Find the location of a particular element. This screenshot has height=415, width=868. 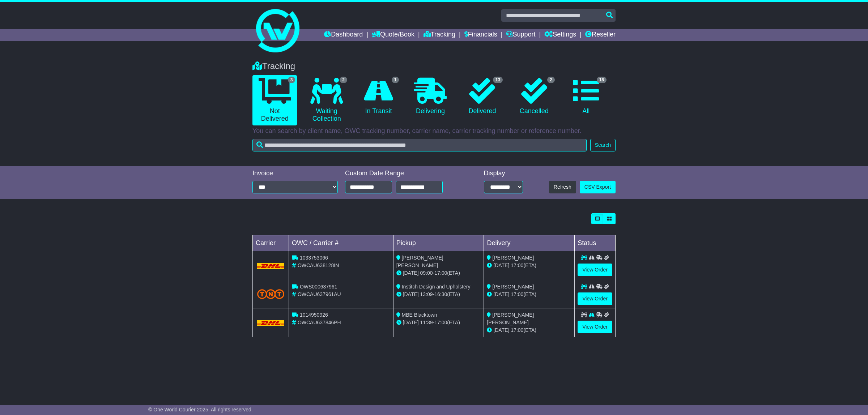

a: 1 In Transit is located at coordinates (378, 97).